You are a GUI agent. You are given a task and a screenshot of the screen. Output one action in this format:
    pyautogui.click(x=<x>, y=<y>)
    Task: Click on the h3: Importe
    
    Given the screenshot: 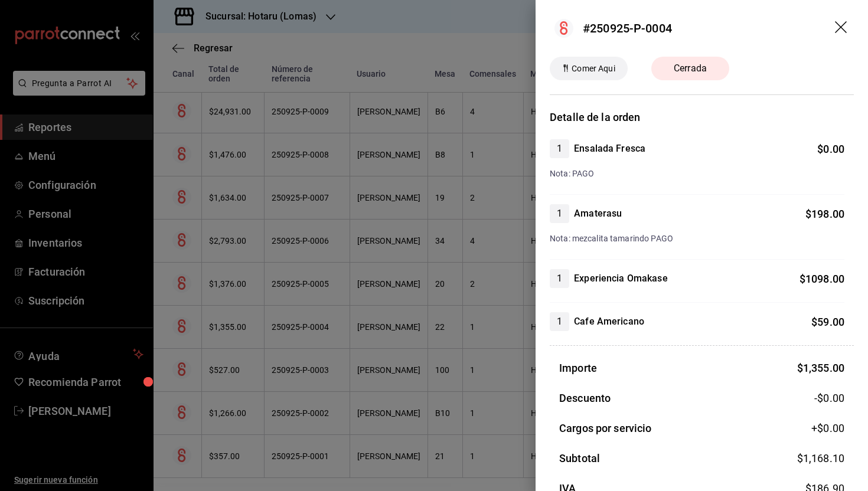 What is the action you would take?
    pyautogui.click(x=578, y=368)
    